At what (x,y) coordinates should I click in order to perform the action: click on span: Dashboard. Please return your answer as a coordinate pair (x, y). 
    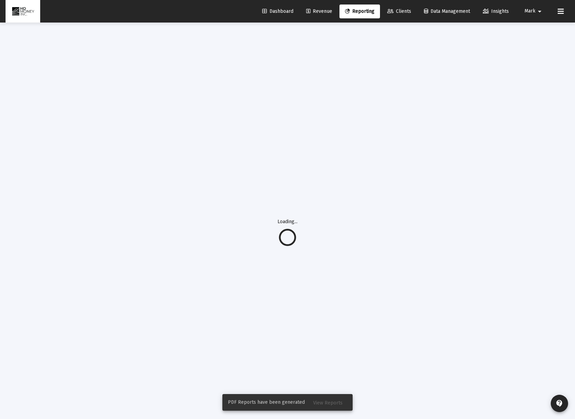
    Looking at the image, I should click on (278, 11).